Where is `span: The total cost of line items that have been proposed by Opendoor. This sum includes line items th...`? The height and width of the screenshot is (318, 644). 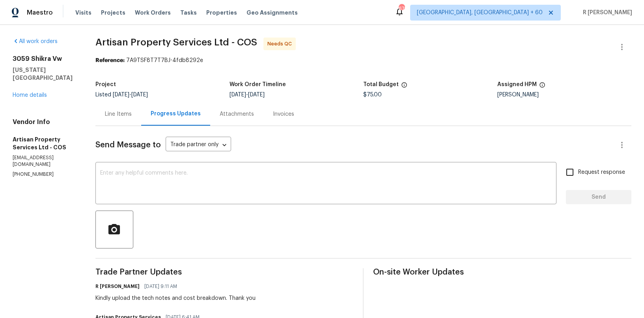 span: The total cost of line items that have been proposed by Opendoor. This sum includes line items th... is located at coordinates (404, 87).